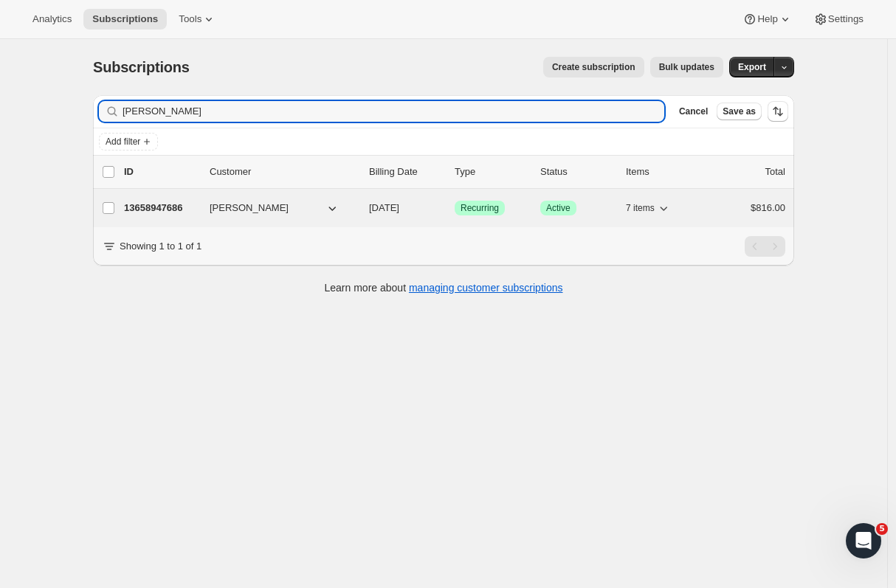 This screenshot has height=588, width=896. I want to click on p: Status, so click(577, 172).